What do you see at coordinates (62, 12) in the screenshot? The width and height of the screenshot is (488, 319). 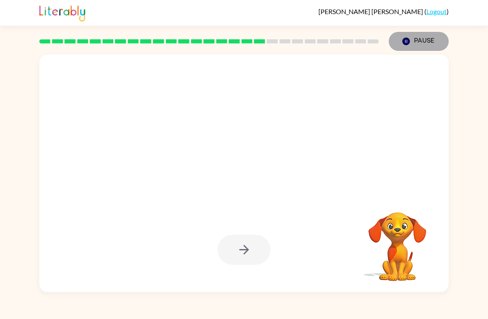 I see `img: Literably` at bounding box center [62, 12].